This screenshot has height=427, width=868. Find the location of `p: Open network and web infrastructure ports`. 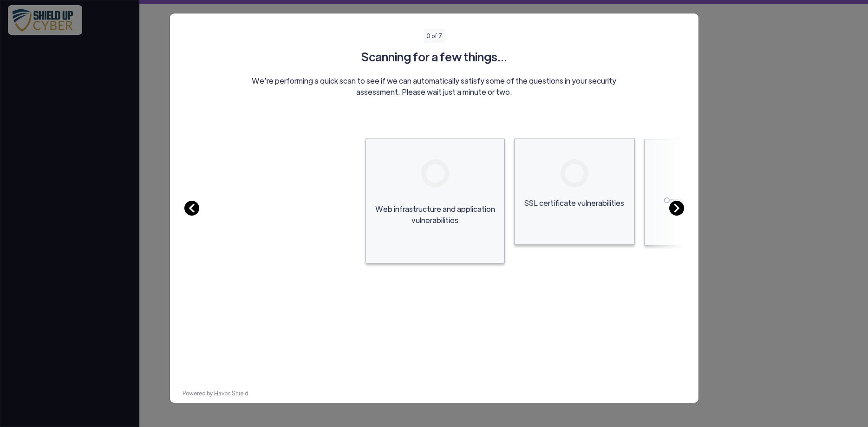

p: Open network and web infrastructure ports is located at coordinates (705, 206).